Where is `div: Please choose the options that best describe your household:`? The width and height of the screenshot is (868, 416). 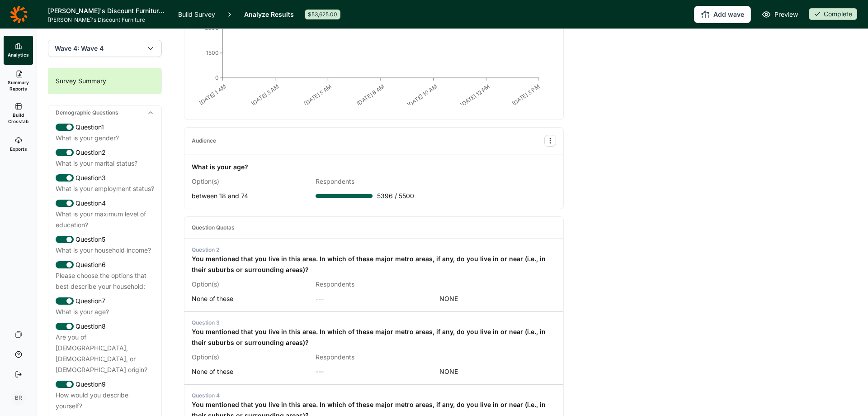 div: Please choose the options that best describe your household: is located at coordinates (105, 281).